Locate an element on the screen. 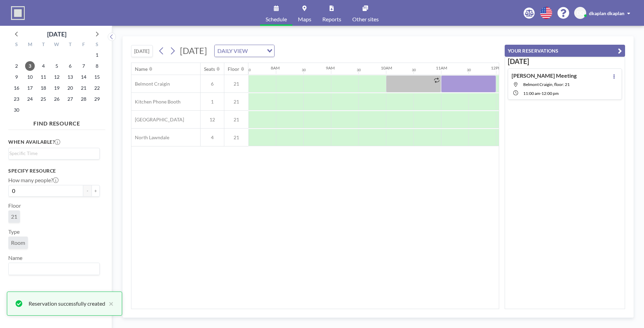  span: Schedule is located at coordinates (276, 19).